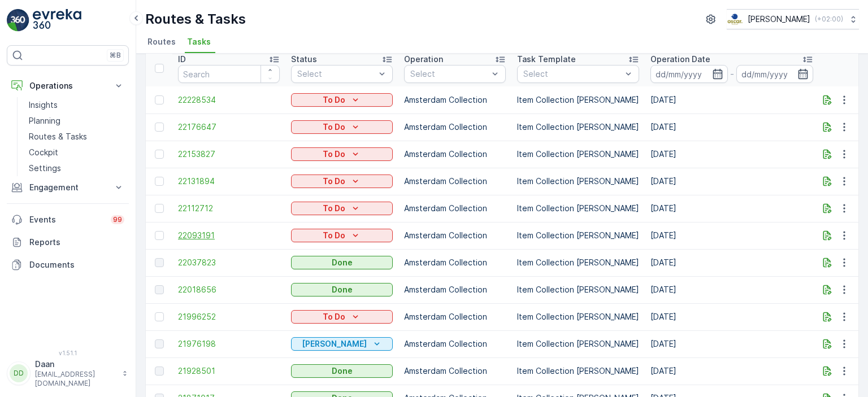  Describe the element at coordinates (547, 59) in the screenshot. I see `p: Task Template` at that location.